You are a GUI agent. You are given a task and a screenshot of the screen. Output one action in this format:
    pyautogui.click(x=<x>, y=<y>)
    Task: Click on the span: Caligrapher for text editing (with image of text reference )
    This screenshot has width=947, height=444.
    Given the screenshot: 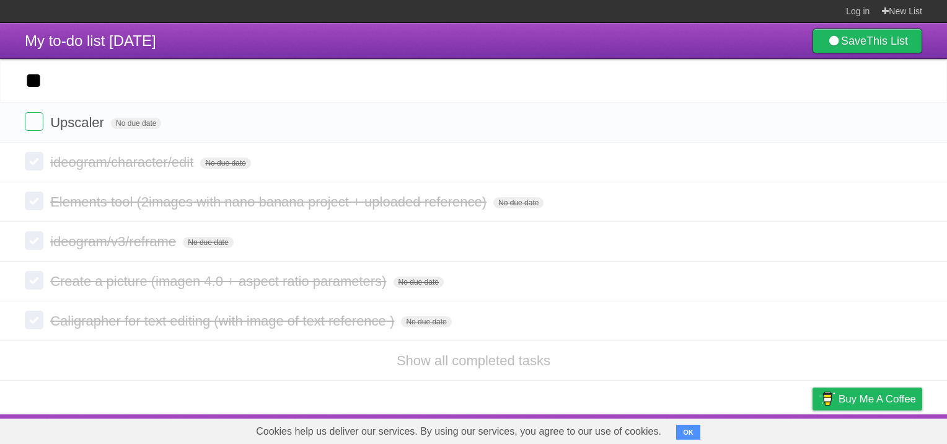 What is the action you would take?
    pyautogui.click(x=224, y=321)
    